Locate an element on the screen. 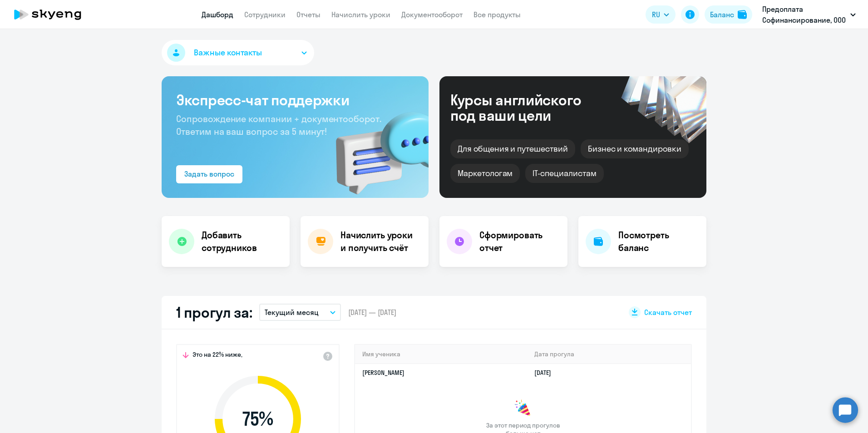  button: Балансbalance is located at coordinates (728, 15).